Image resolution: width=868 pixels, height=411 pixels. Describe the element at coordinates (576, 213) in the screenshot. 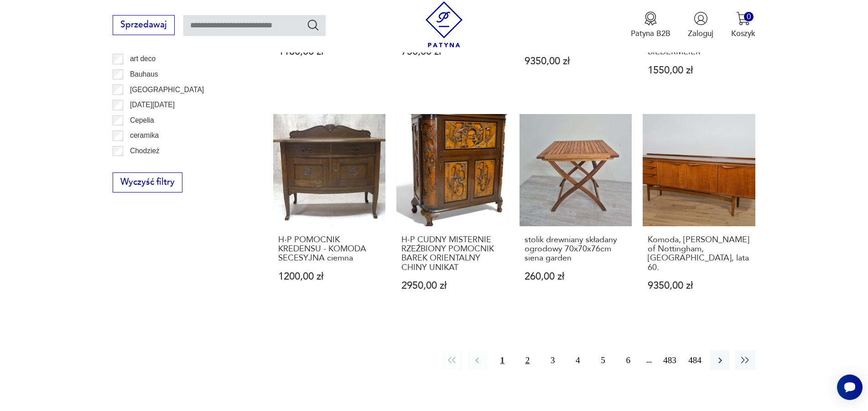

I see `a: stolik drewniany składany ogrodowy 70x70x76cm siena gardenstolik drewniany składany ogrodowy 70x7...` at that location.